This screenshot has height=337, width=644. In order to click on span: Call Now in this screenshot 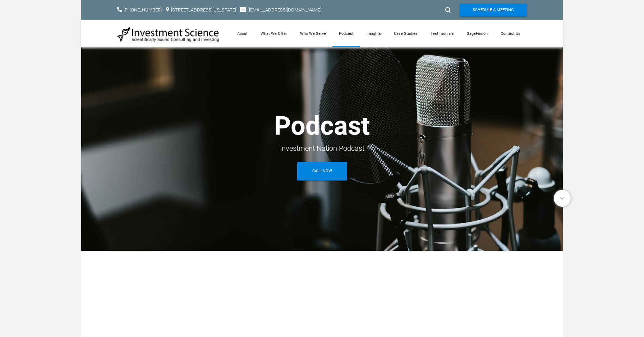, I will do `click(322, 171)`.